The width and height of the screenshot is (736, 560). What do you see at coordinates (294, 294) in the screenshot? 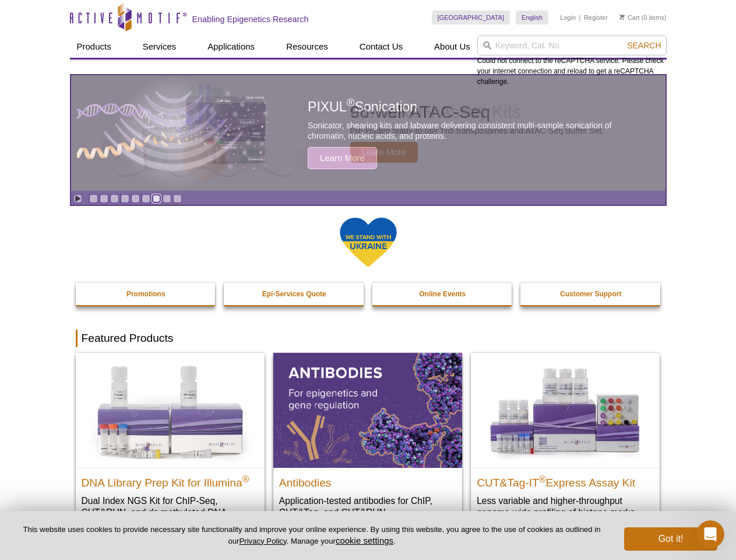
I see `strong: Epi-Services Quote` at bounding box center [294, 294].